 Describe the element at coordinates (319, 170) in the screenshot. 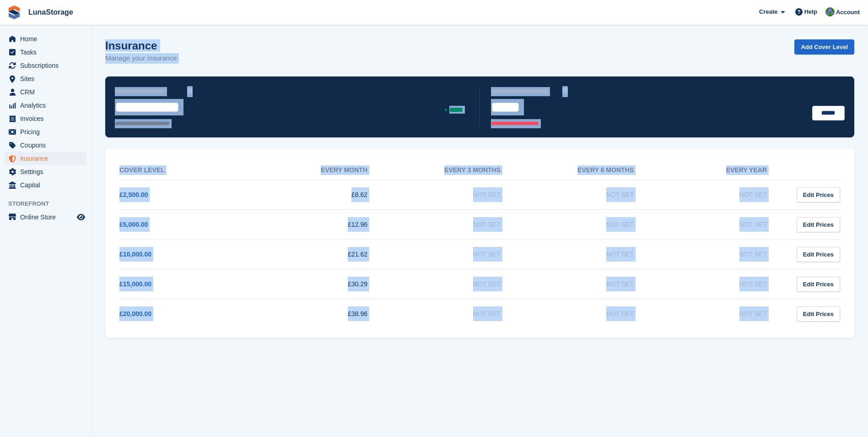

I see `th: Every month` at that location.